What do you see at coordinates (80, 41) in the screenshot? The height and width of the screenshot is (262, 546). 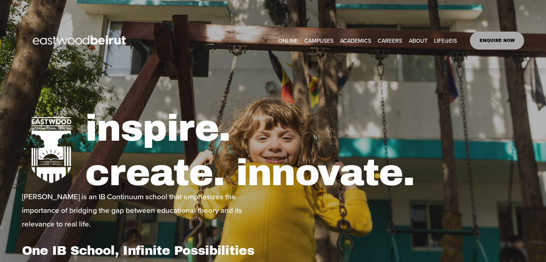 I see `img: EastwoodIS Global Site` at bounding box center [80, 41].